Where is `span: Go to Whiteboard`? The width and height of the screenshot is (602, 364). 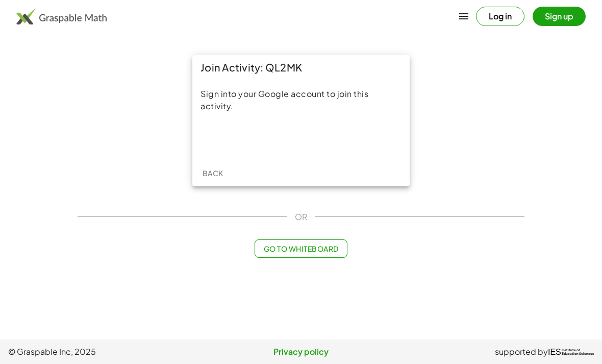 span: Go to Whiteboard is located at coordinates (300, 248).